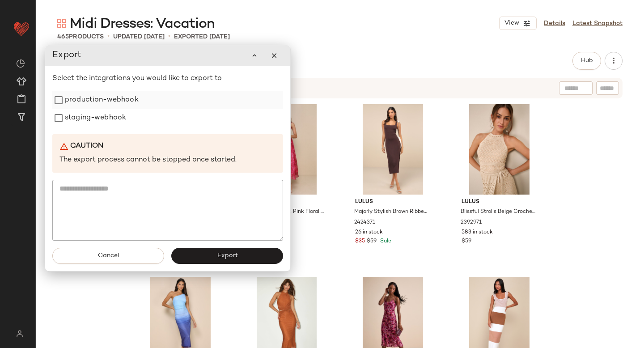  Describe the element at coordinates (499, 149) in the screenshot. I see `img: 11548321_2392971.jpg` at that location.